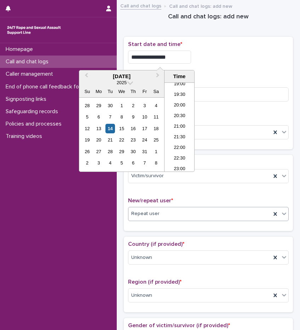 This screenshot has height=330, width=300. What do you see at coordinates (144, 91) in the screenshot?
I see `div: Fr` at bounding box center [144, 91].